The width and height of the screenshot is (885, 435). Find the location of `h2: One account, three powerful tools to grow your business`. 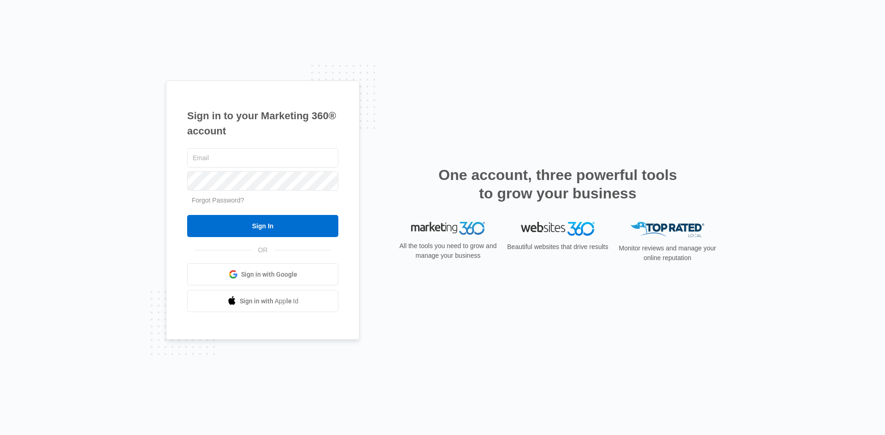

h2: One account, three powerful tools to grow your business is located at coordinates (558, 184).